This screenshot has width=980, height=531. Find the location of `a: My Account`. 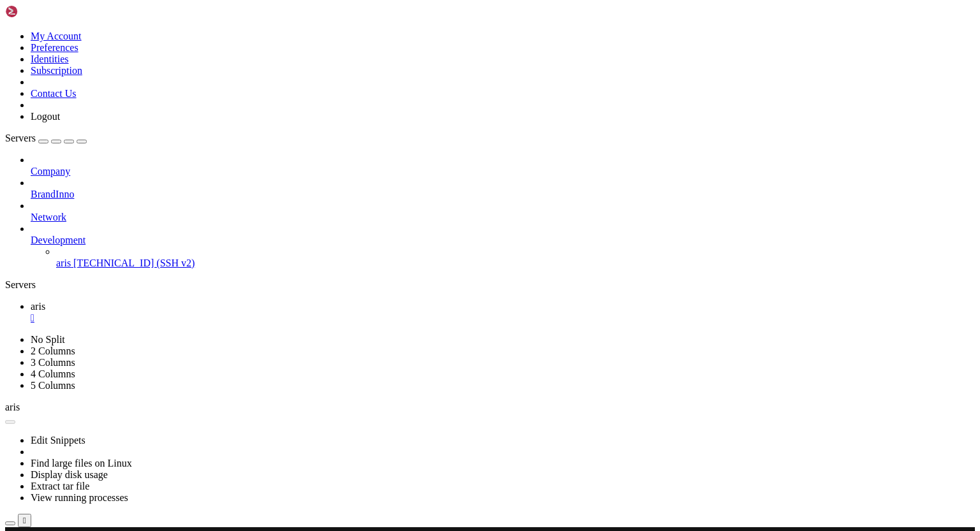

a: My Account is located at coordinates (56, 35).